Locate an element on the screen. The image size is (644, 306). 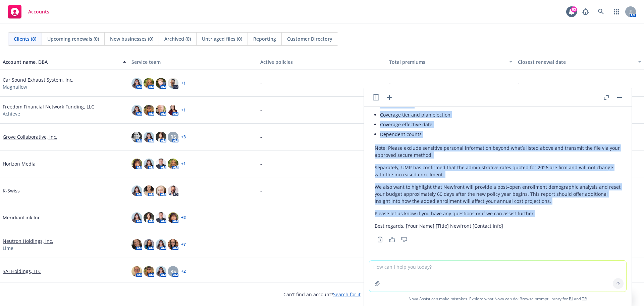
button: Thumbs down is located at coordinates (404, 239).